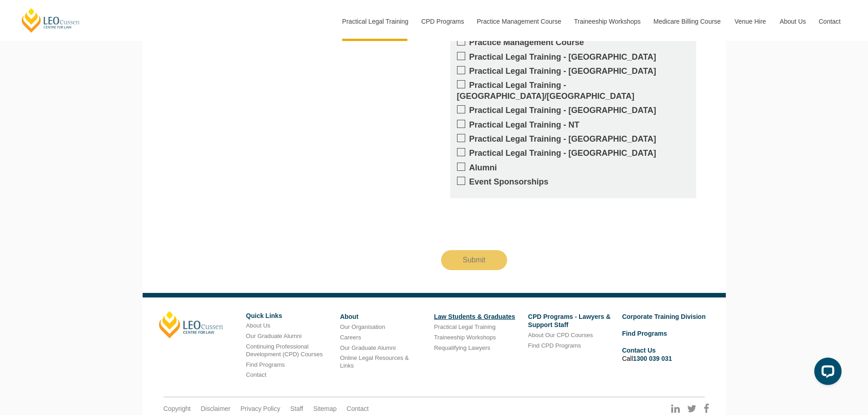  What do you see at coordinates (573, 42) in the screenshot?
I see `label: Practice Management Course` at bounding box center [573, 42].